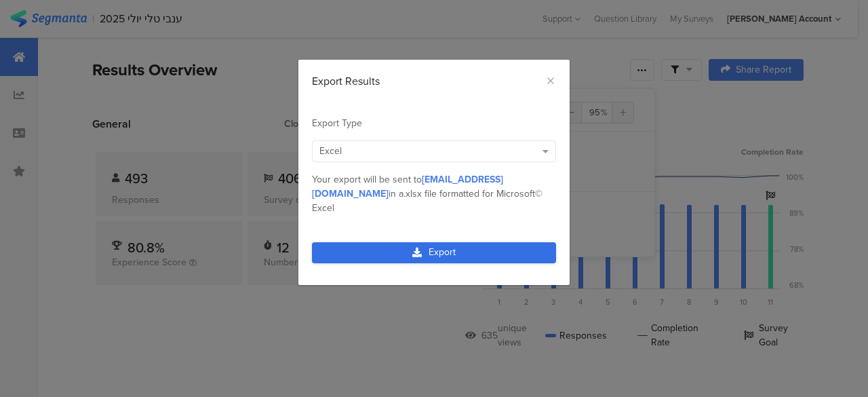 The image size is (868, 397). Describe the element at coordinates (434, 172) in the screenshot. I see `div: dialog` at that location.